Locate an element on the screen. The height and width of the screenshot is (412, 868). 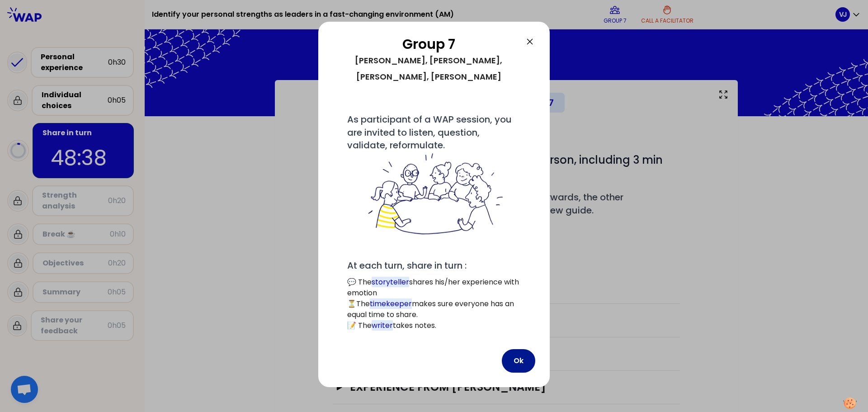
img: filesOfInstructions%2Fbienvenue%20dans%20votre%20groupe%20-%20petit.png is located at coordinates (434, 194).